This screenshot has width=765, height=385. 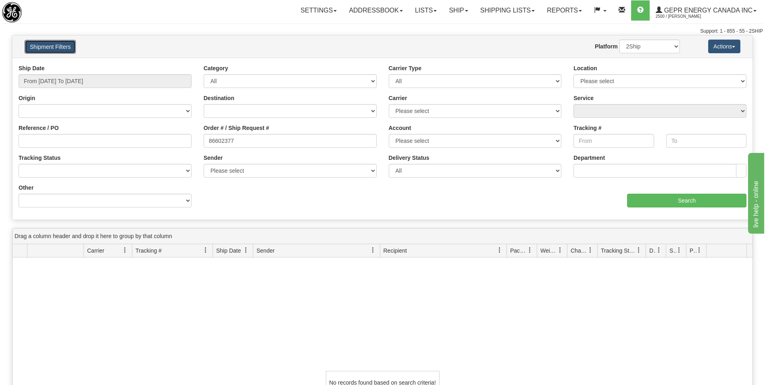 I want to click on span: Sender, so click(x=266, y=251).